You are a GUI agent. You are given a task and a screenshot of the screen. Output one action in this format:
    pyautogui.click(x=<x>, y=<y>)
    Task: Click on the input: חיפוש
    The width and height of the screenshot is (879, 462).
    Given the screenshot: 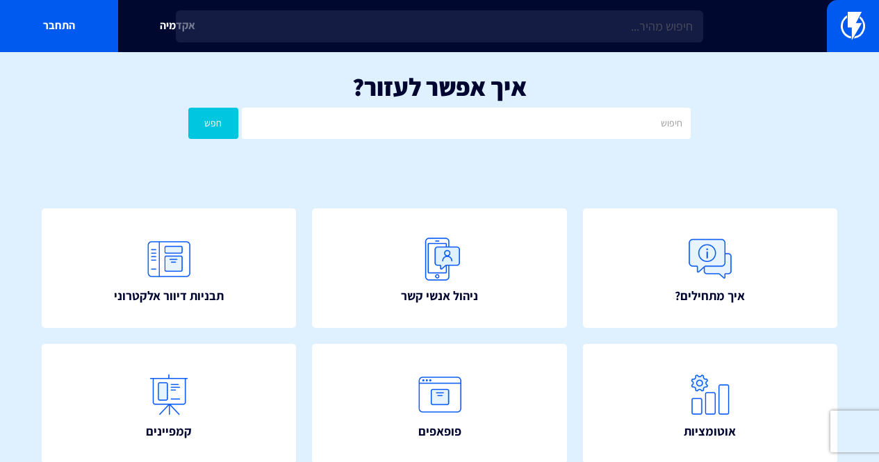 What is the action you would take?
    pyautogui.click(x=467, y=123)
    